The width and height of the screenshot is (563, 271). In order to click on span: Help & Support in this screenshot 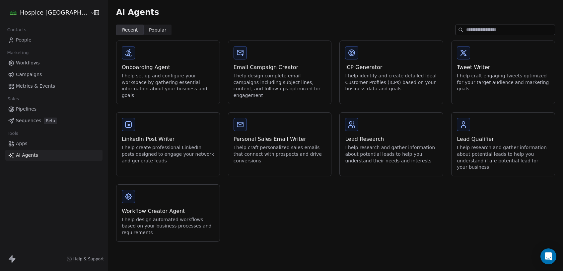, I will do `click(89, 259)`.